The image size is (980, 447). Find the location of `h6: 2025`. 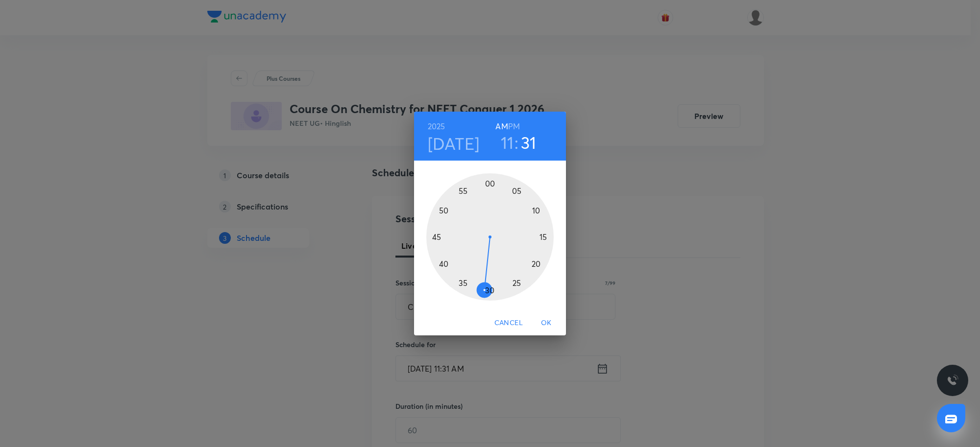

h6: 2025 is located at coordinates (437, 127).